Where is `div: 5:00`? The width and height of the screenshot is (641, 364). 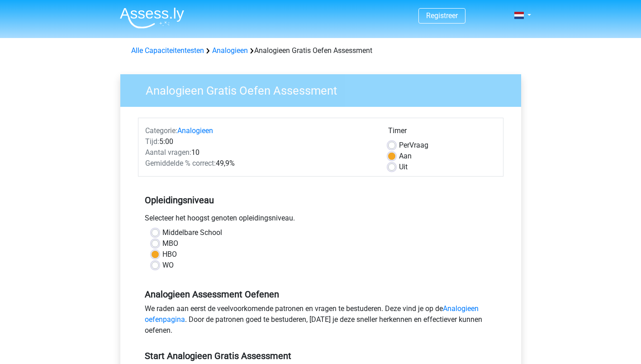
div: 5:00 is located at coordinates (260, 141).